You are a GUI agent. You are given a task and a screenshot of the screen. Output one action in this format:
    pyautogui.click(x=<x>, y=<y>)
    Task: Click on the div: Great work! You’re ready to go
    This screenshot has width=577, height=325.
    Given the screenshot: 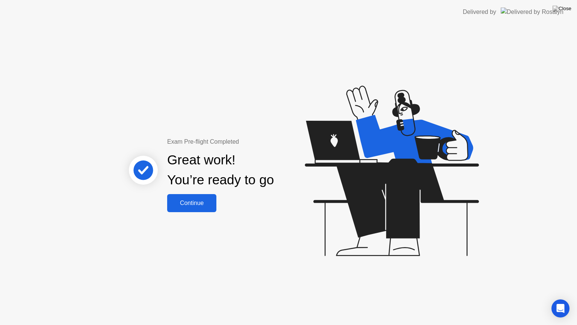 What is the action you would take?
    pyautogui.click(x=221, y=170)
    